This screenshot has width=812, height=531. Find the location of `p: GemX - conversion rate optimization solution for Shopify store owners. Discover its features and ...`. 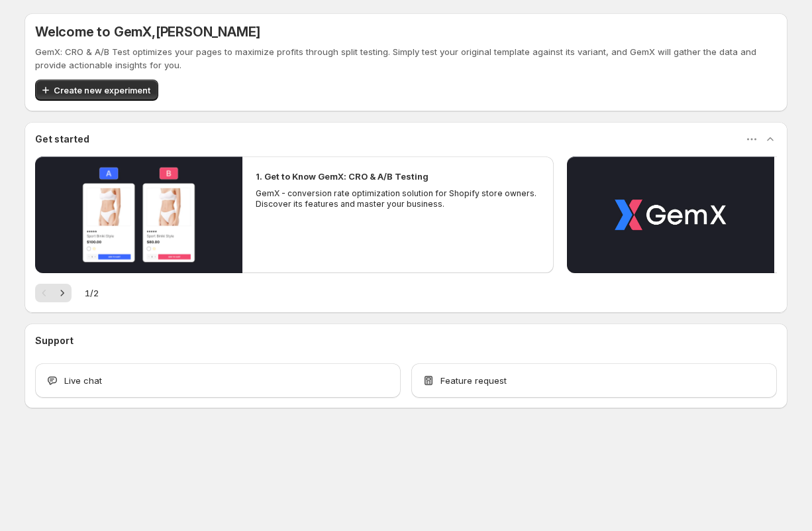

p: GemX - conversion rate optimization solution for Shopify store owners. Discover its features and ... is located at coordinates (398, 199).